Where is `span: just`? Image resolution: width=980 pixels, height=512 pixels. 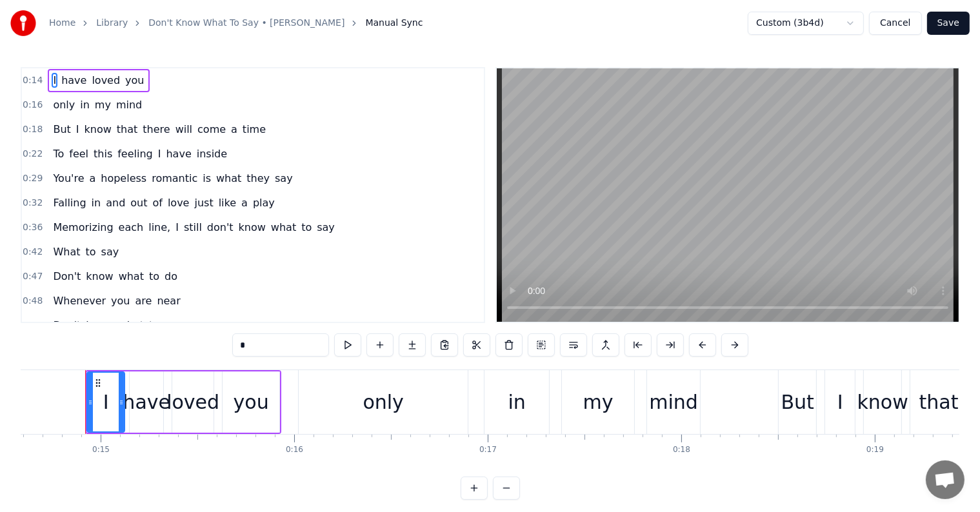
span: just is located at coordinates (204, 202).